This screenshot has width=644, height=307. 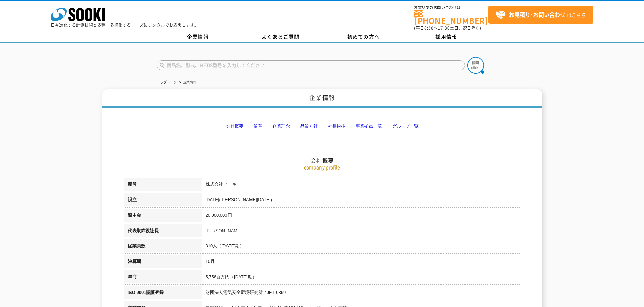 What do you see at coordinates (281, 37) in the screenshot?
I see `a: よくあるご質問` at bounding box center [281, 37].